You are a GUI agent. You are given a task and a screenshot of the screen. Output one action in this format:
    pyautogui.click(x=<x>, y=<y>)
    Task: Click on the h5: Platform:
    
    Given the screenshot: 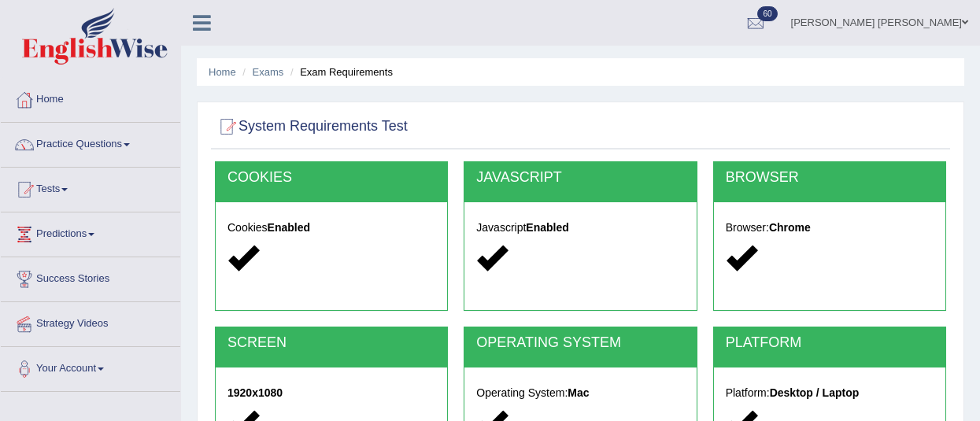 What is the action you would take?
    pyautogui.click(x=830, y=393)
    